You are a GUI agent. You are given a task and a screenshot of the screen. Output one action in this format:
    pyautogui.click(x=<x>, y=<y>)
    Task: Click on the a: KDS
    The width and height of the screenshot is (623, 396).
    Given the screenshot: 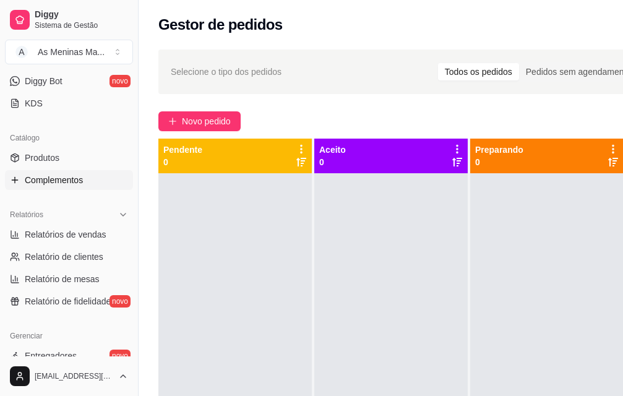 What is the action you would take?
    pyautogui.click(x=69, y=103)
    